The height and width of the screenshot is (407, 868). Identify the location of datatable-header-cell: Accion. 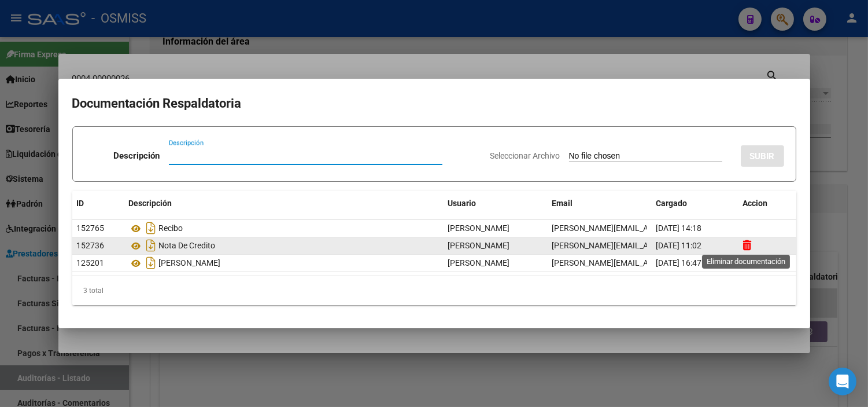
(768, 203).